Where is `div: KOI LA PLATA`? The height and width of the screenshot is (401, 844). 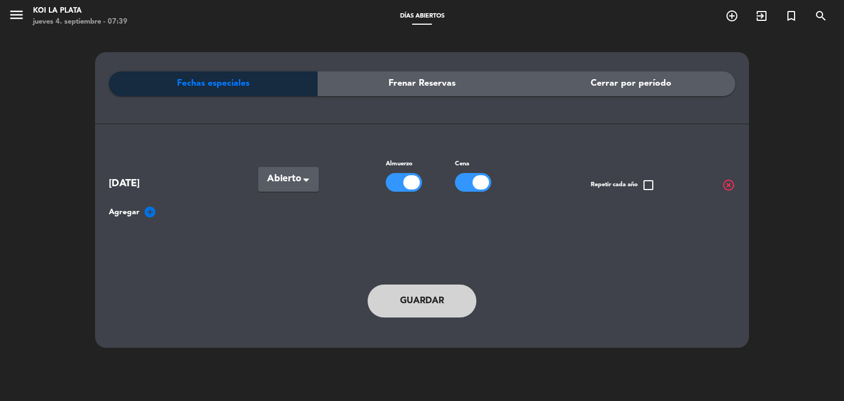 div: KOI LA PLATA is located at coordinates (80, 11).